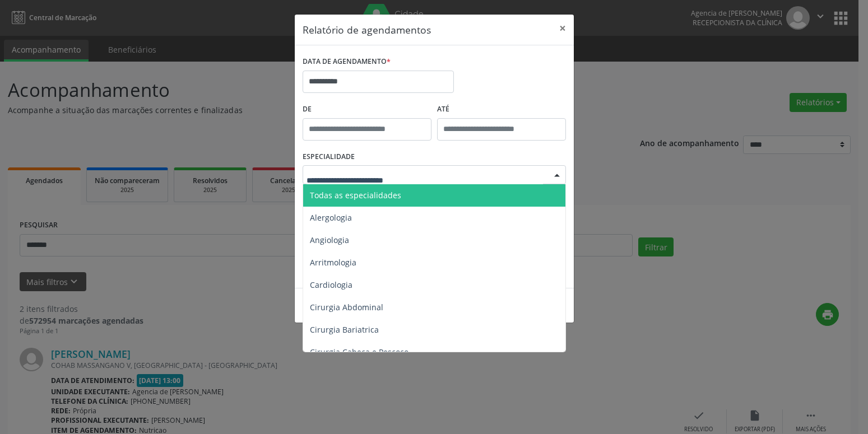 The width and height of the screenshot is (868, 434). What do you see at coordinates (329, 240) in the screenshot?
I see `span: Angiologia` at bounding box center [329, 240].